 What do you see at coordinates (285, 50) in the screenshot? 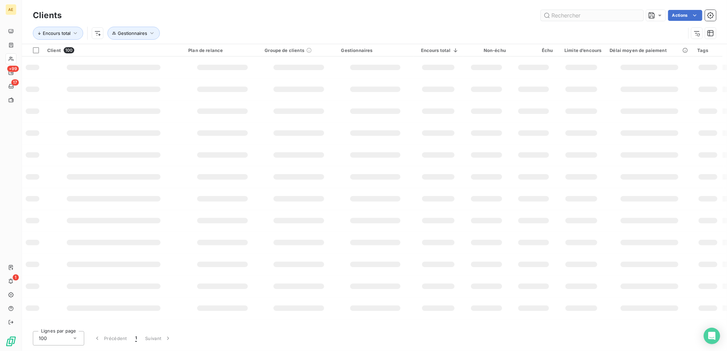
I see `span: Groupe de clients` at bounding box center [285, 50].